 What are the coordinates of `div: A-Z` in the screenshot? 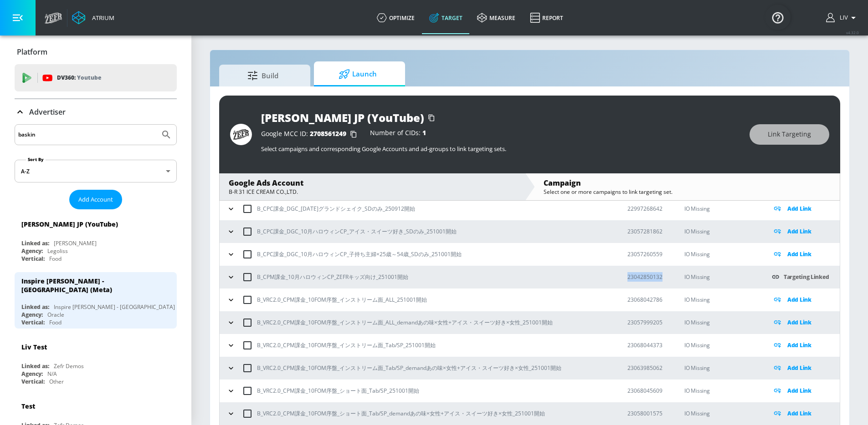 It's located at (96, 171).